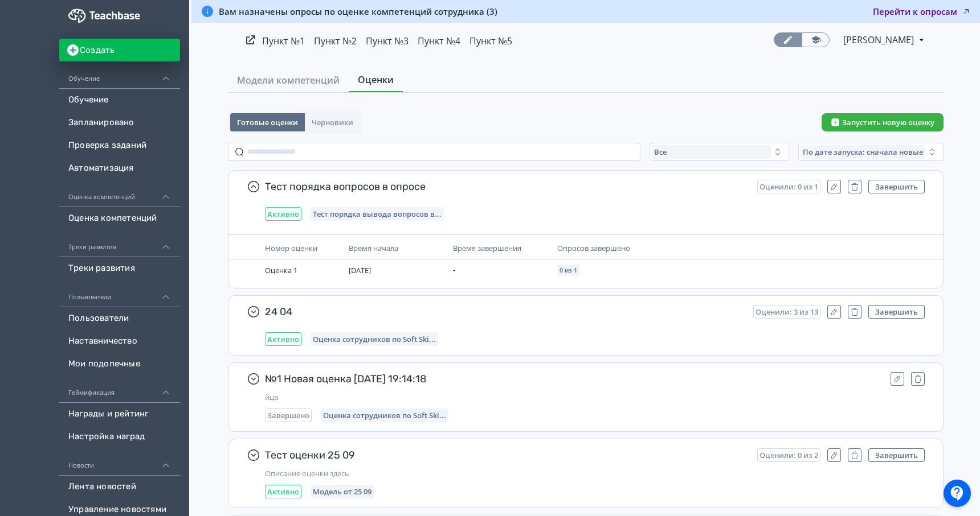 Image resolution: width=980 pixels, height=516 pixels. I want to click on a: Пункт №1, so click(283, 41).